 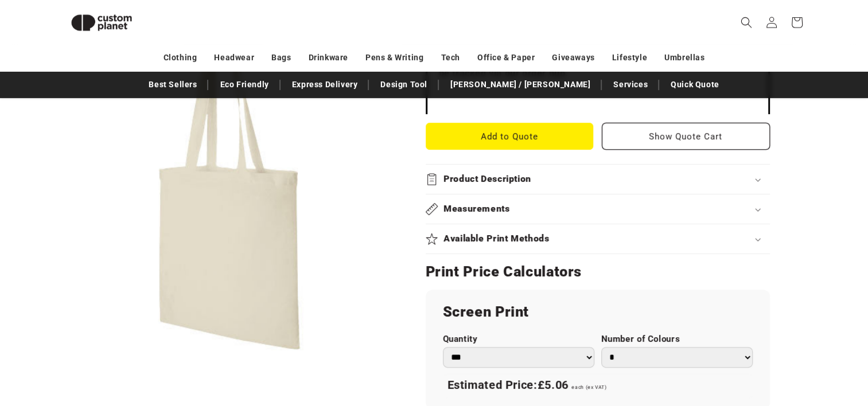 What do you see at coordinates (598, 312) in the screenshot?
I see `h2: Screen Print` at bounding box center [598, 312].